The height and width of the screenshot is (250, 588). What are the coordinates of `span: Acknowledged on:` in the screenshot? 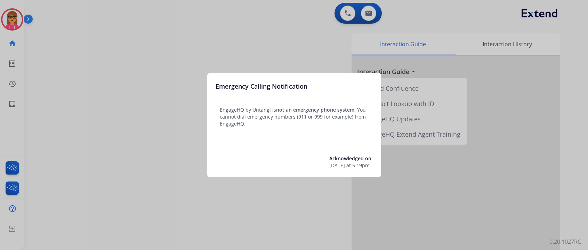 It's located at (351, 158).